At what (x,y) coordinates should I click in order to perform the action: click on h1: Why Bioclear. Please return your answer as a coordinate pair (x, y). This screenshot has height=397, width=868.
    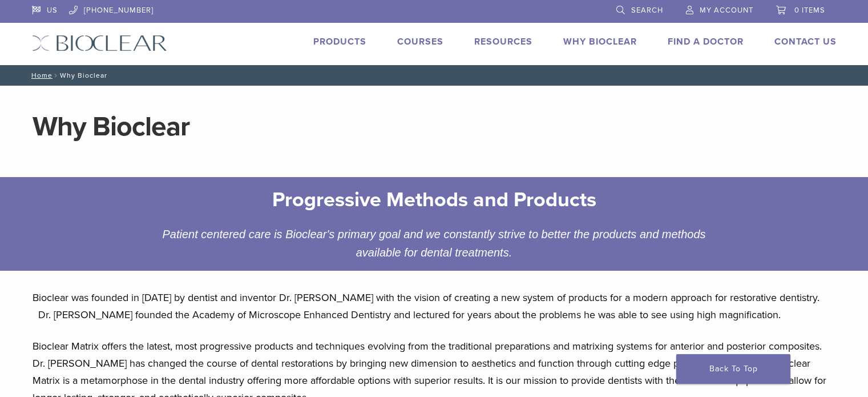
    Looking at the image, I should click on (434, 127).